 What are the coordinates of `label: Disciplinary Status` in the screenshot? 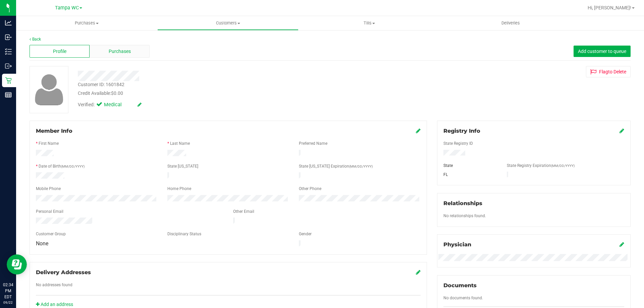 It's located at (184, 234).